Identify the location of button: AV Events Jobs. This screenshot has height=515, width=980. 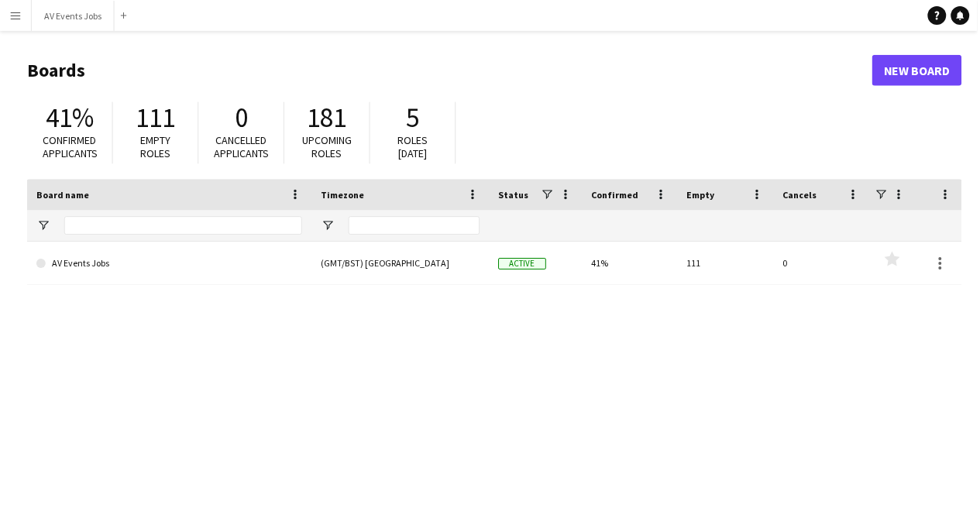
(73, 15).